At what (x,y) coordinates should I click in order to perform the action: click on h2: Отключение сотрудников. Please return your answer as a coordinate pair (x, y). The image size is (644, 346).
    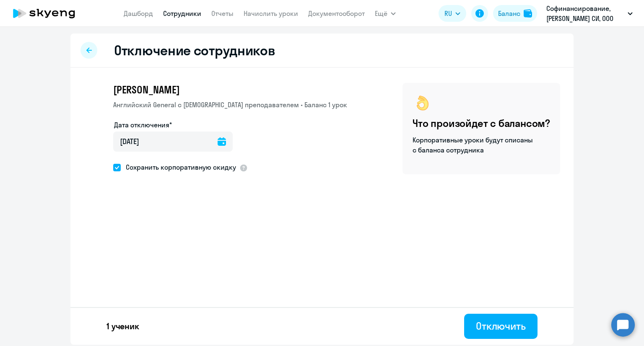
    Looking at the image, I should click on (194, 50).